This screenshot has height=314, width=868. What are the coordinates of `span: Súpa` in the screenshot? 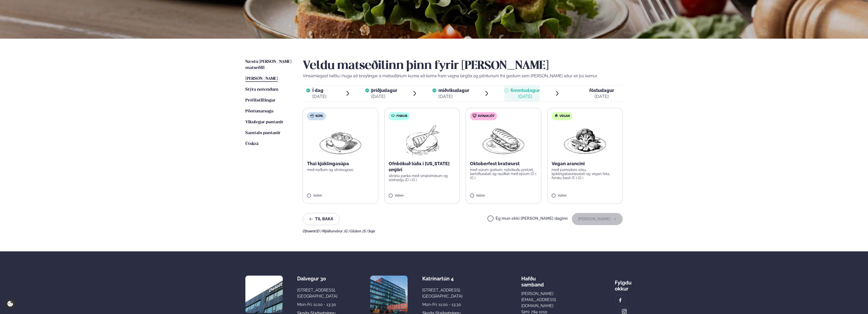 It's located at (319, 116).